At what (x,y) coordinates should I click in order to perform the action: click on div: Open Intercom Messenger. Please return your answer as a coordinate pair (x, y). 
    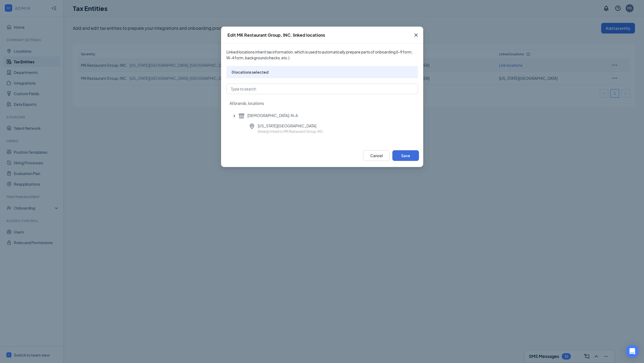
    Looking at the image, I should click on (632, 351).